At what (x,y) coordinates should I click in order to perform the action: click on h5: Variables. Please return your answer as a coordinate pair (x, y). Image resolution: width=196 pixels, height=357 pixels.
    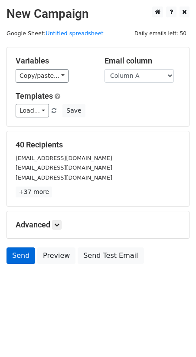
    Looking at the image, I should click on (53, 61).